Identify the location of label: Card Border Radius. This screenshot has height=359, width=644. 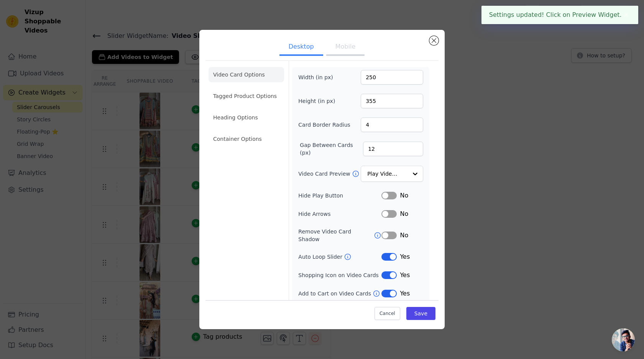
(324, 125).